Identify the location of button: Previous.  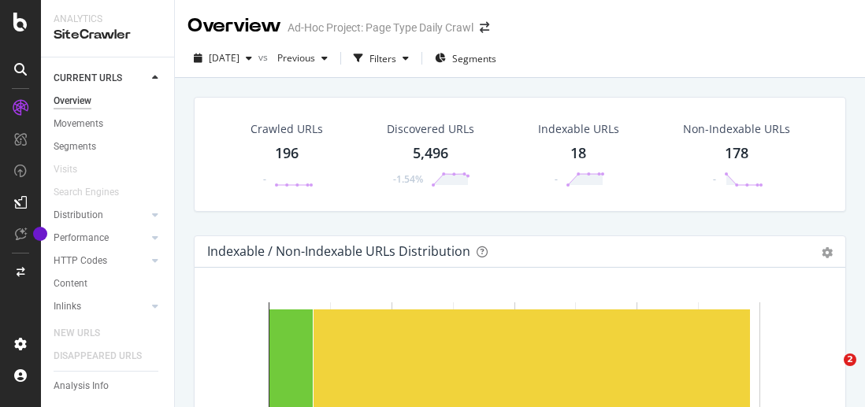
(302, 58).